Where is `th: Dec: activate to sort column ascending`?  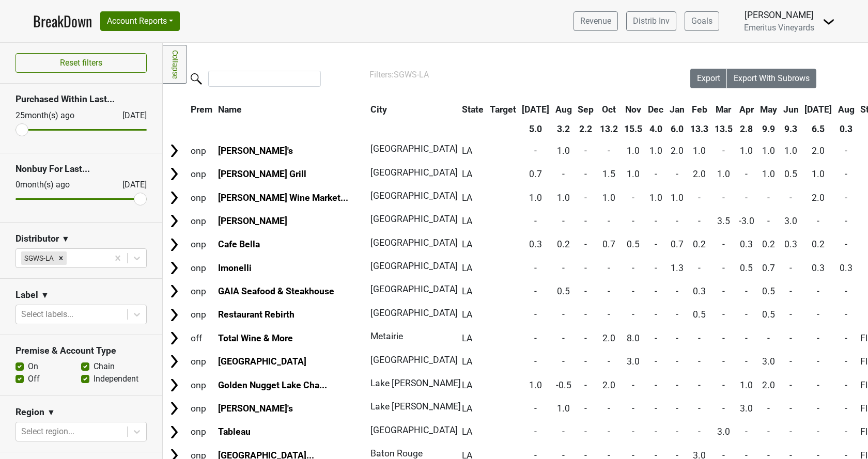 th: Dec: activate to sort column ascending is located at coordinates (655, 110).